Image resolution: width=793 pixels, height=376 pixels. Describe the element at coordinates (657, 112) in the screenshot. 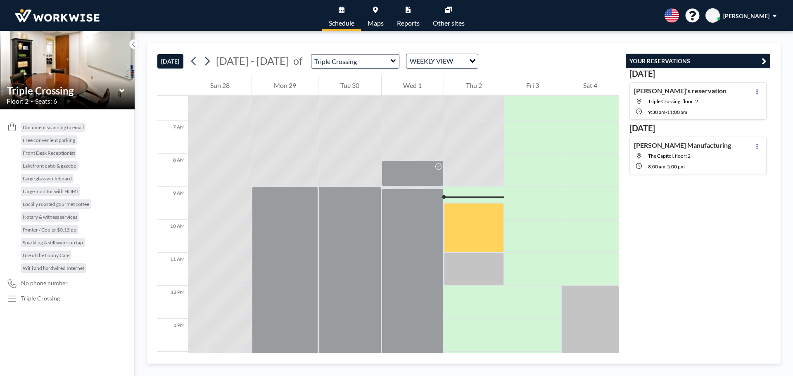

I see `span: 9:30 AM` at that location.